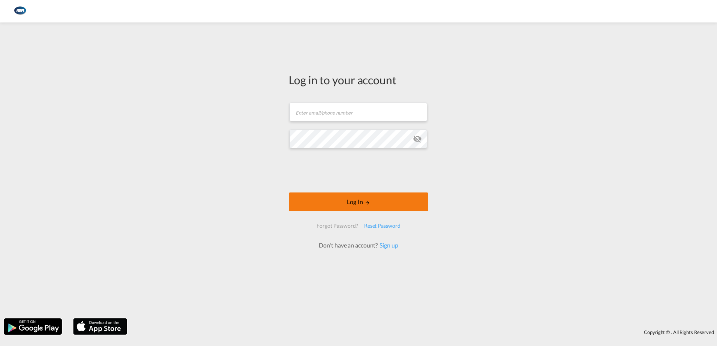  I want to click on div: Copyright © . All Rights Reserved, so click(424, 333).